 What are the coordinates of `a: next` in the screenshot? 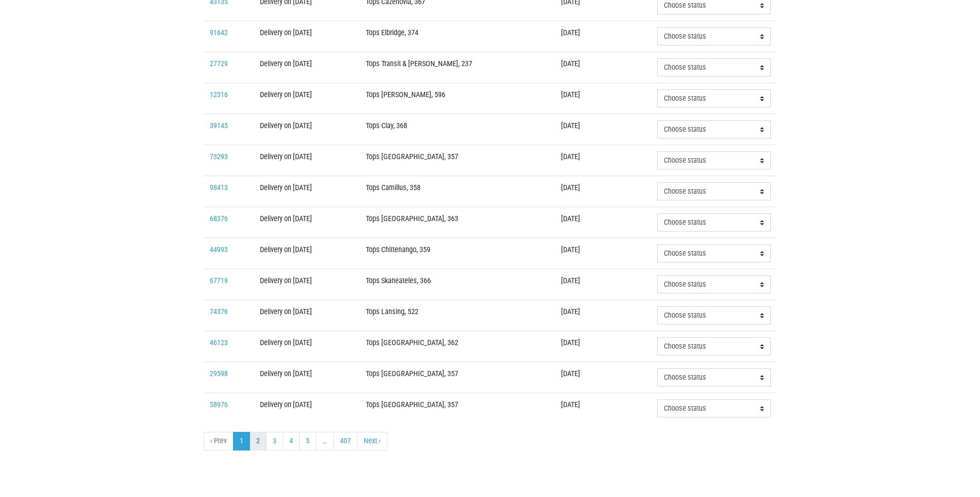 It's located at (372, 441).